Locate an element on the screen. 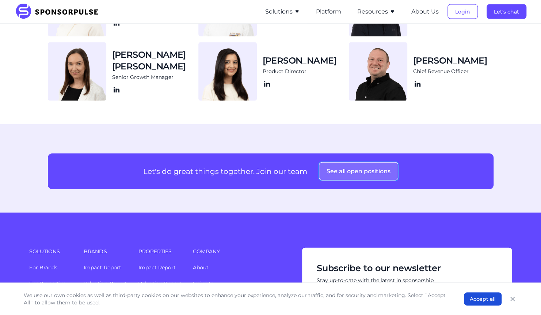 This screenshot has height=315, width=541. button: See all open positions is located at coordinates (358, 171).